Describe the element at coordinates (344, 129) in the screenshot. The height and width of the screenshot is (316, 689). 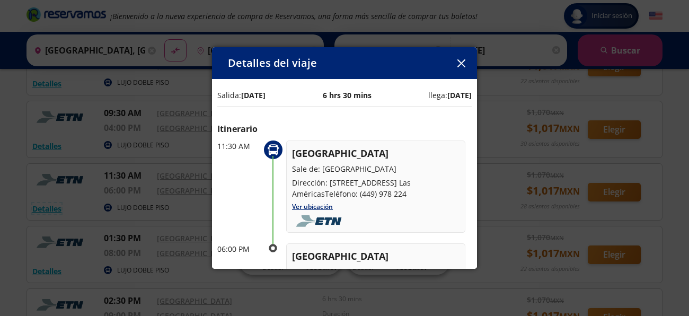
I see `p: Itinerario` at that location.